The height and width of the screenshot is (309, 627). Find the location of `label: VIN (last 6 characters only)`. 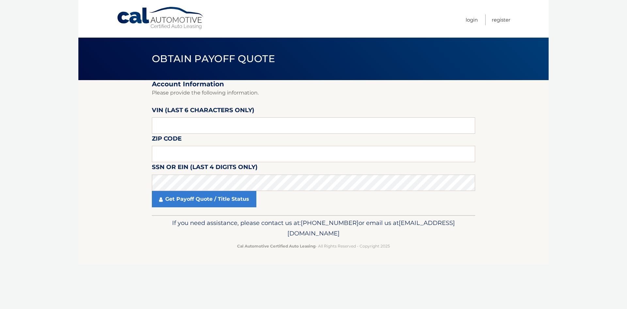

label: VIN (last 6 characters only) is located at coordinates (203, 111).